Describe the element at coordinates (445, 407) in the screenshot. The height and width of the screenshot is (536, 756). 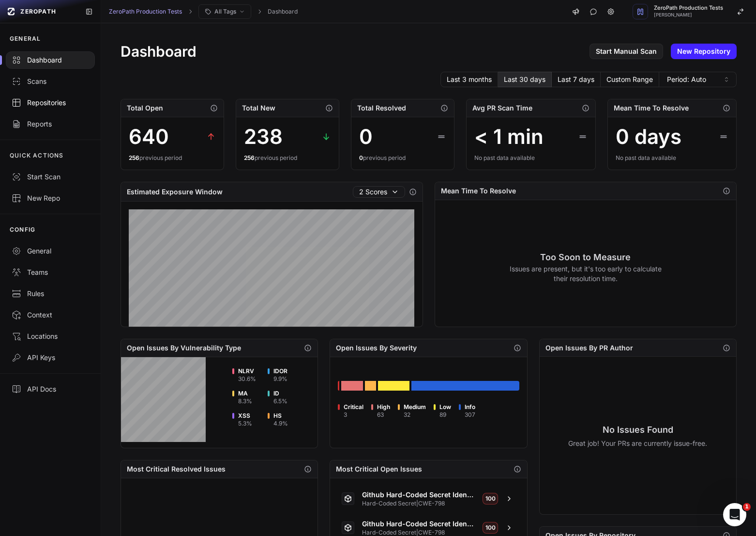
I see `span: Low` at that location.